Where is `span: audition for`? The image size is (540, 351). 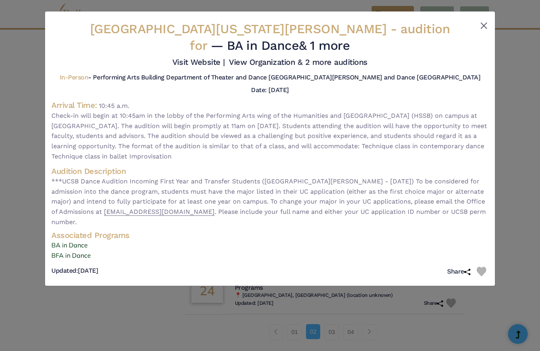
span: audition for is located at coordinates (320, 37).